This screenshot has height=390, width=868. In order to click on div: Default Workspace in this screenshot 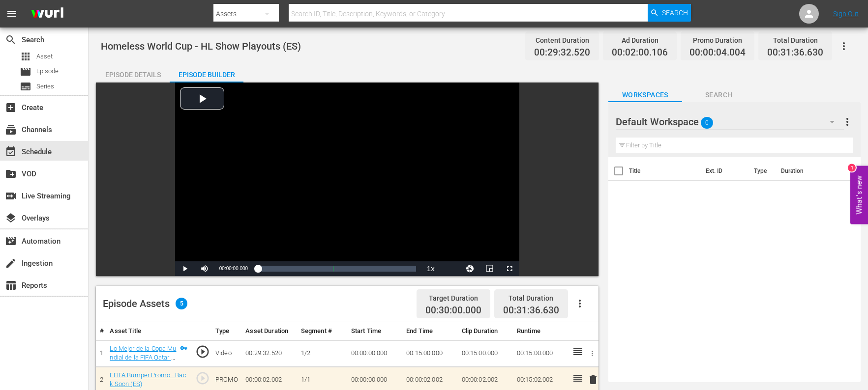, I will do `click(729, 122)`.